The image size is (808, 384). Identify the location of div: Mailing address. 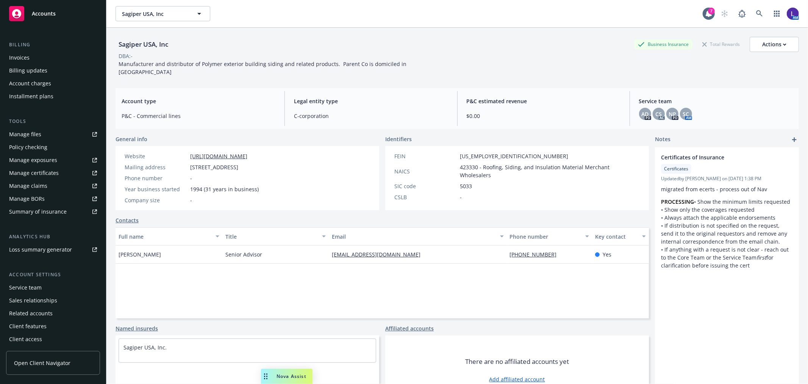
(156, 167).